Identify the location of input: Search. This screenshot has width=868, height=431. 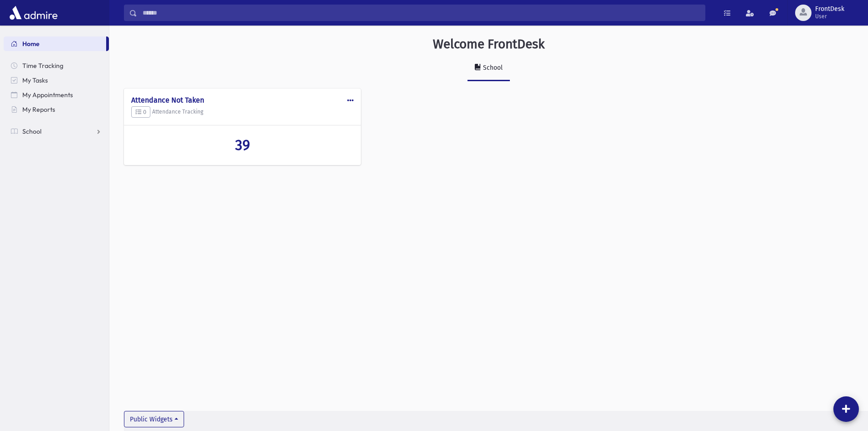
(421, 13).